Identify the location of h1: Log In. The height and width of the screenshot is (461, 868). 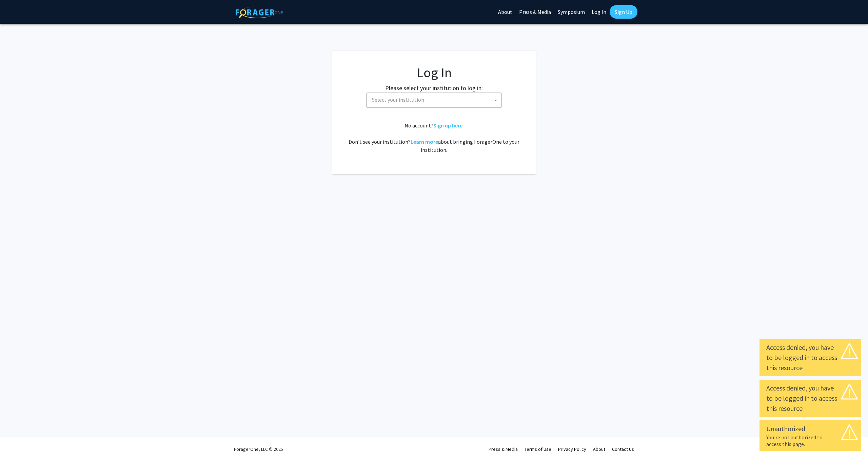
(434, 73).